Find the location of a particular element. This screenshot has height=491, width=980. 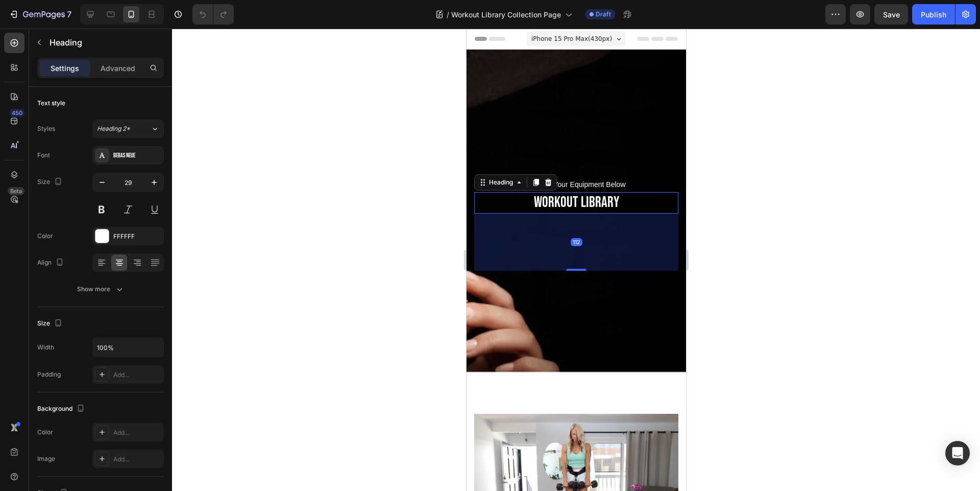

p: Heading is located at coordinates (105, 42).